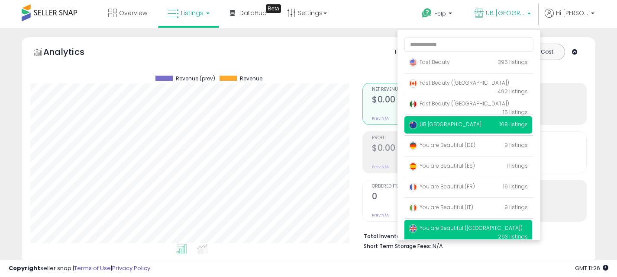 The image size is (617, 277). What do you see at coordinates (195, 79) in the screenshot?
I see `span: Revenue (prev)` at bounding box center [195, 79].